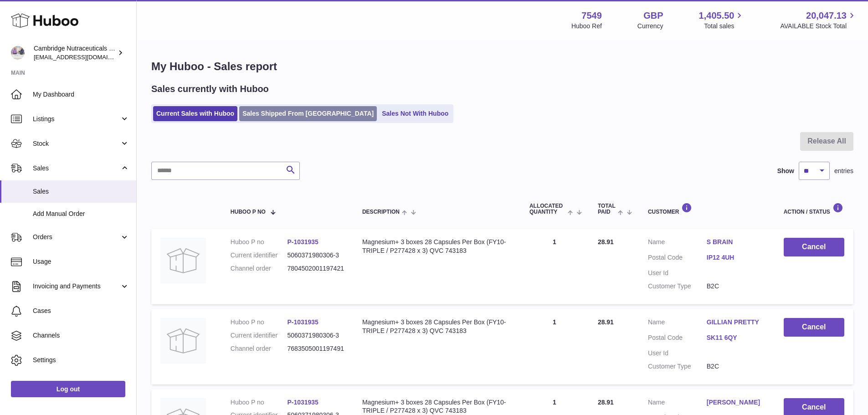  What do you see at coordinates (826, 15) in the screenshot?
I see `span: 20,047.13` at bounding box center [826, 15].